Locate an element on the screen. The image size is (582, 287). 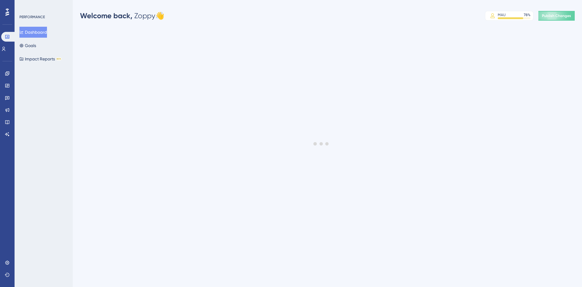
span: Welcome back, is located at coordinates (106, 15).